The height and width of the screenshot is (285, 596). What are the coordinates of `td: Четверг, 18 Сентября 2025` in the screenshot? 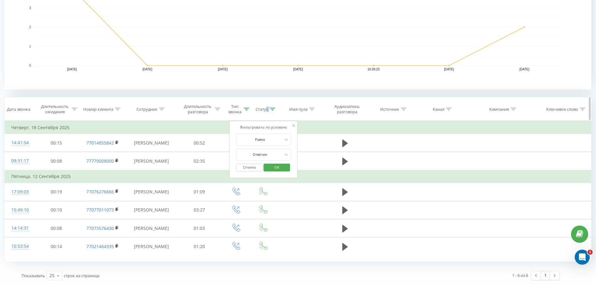 It's located at (298, 128).